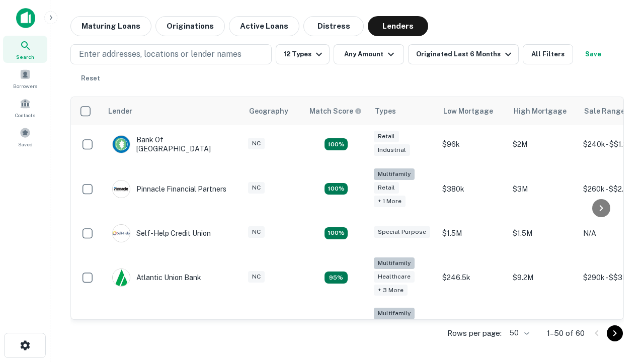  Describe the element at coordinates (465, 54) in the screenshot. I see `div: Originated Last 6 Months` at that location.